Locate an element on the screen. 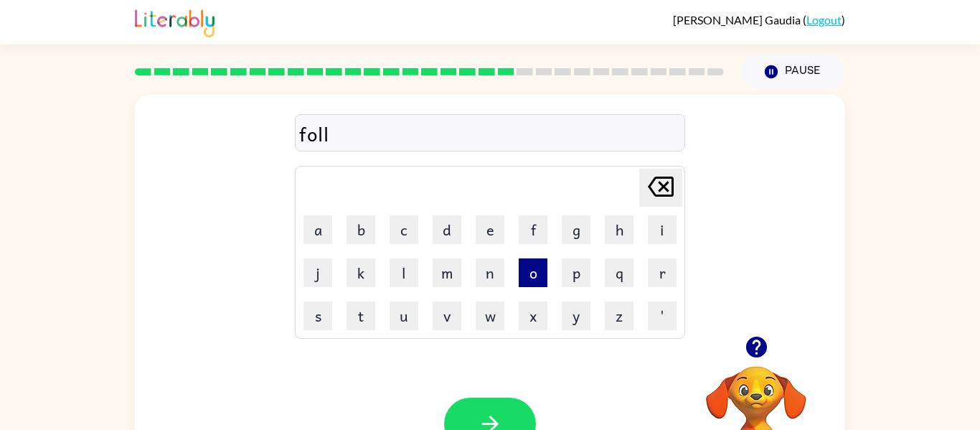 The height and width of the screenshot is (430, 980). button: g is located at coordinates (577, 230).